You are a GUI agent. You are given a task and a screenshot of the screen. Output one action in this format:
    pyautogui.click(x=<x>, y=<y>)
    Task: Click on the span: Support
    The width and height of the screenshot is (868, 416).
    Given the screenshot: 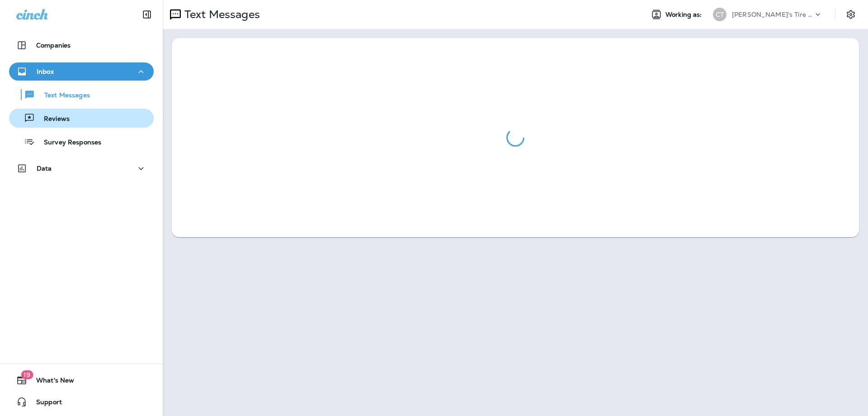 What is the action you would take?
    pyautogui.click(x=45, y=404)
    